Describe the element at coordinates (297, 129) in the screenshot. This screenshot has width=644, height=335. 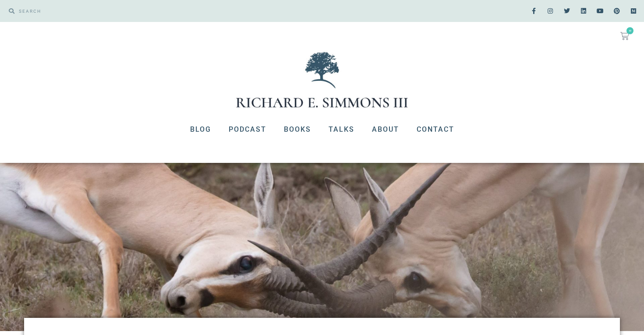
I see `a: Books` at that location.